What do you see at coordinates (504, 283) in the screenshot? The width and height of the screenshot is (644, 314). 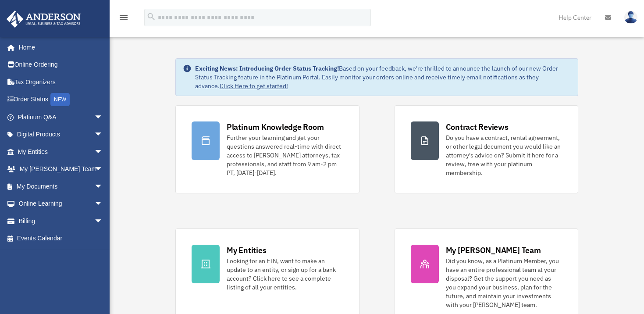 I see `div: Did you know, as a Platinum Member, you have an entire professional team at your disposal? Get th...` at bounding box center [504, 283].